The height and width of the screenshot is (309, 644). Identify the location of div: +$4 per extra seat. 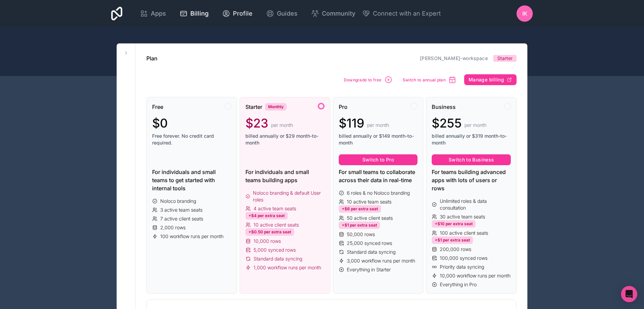
(266, 216).